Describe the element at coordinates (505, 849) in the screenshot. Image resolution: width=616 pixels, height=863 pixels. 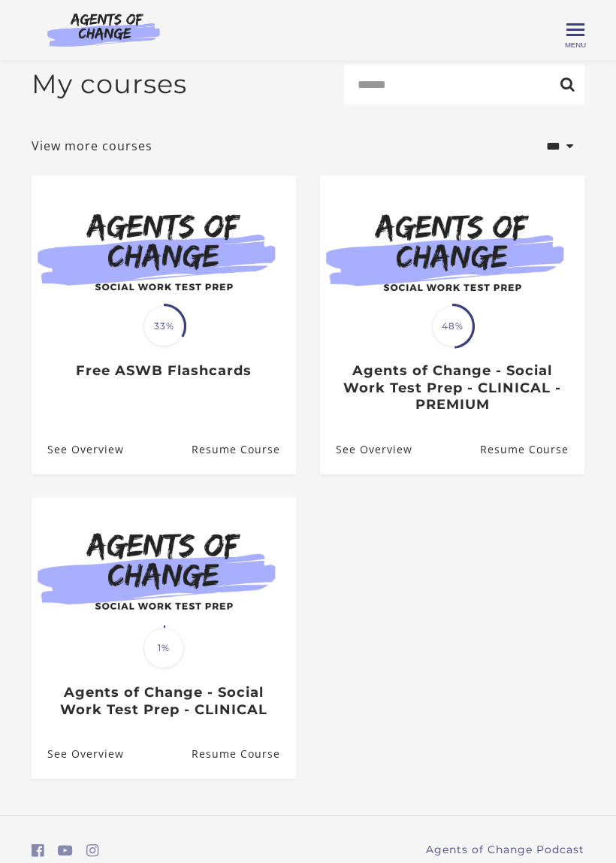
I see `a: Agents of Change Podcast` at that location.